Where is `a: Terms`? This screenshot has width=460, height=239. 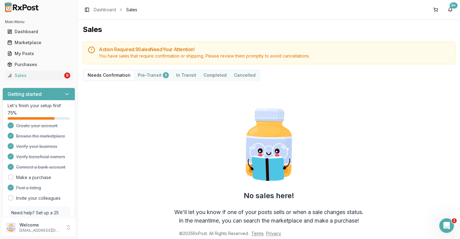 a: Terms is located at coordinates (257, 233).